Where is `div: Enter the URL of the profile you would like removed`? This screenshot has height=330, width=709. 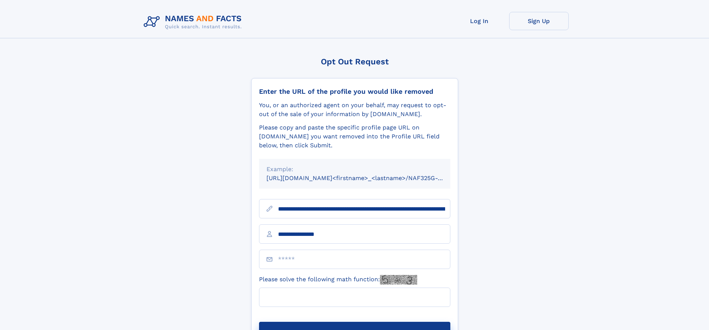
div: Enter the URL of the profile you would like removed is located at coordinates (355, 92).